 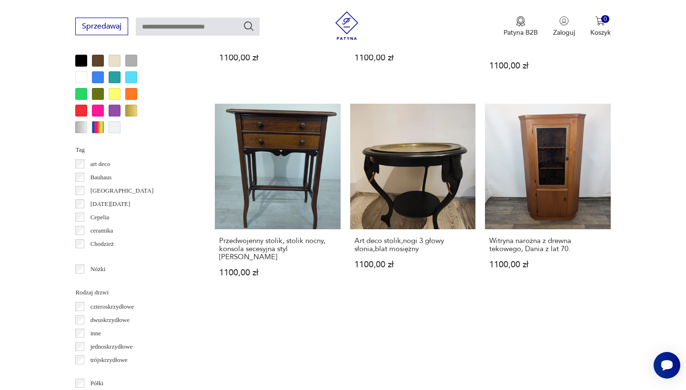 I want to click on p: jednoskrzydłowe, so click(x=111, y=347).